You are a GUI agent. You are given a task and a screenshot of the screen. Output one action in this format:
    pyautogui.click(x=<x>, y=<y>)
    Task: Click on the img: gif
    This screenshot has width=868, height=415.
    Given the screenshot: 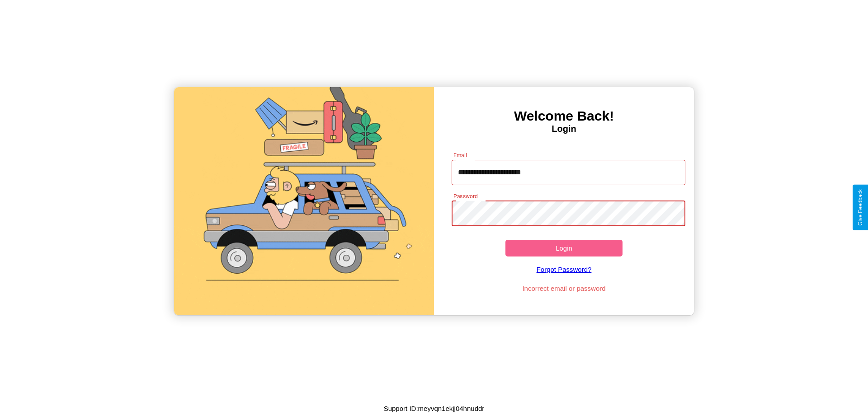 What is the action you would take?
    pyautogui.click(x=304, y=201)
    